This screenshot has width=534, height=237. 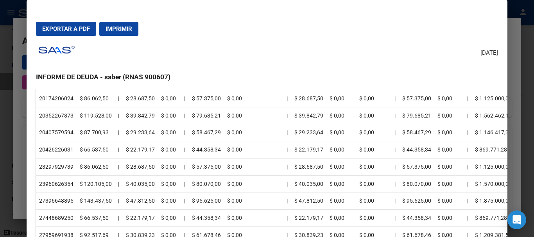 What do you see at coordinates (140, 201) in the screenshot?
I see `td: $ 47.812,50` at bounding box center [140, 201].